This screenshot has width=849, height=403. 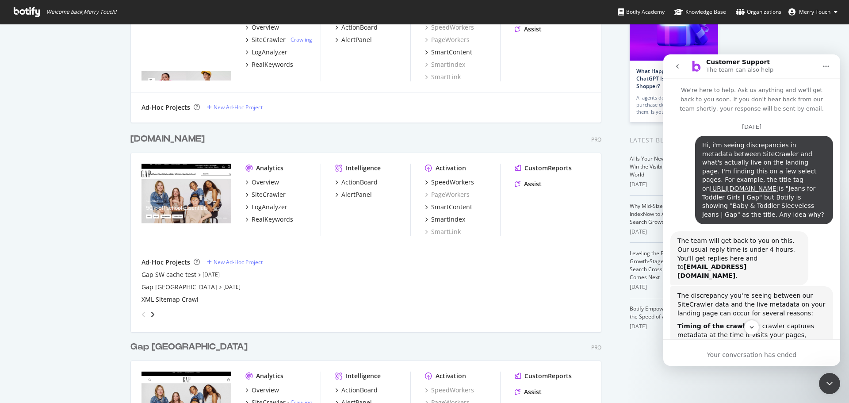 I want to click on img: Gapfactory.com, so click(x=186, y=45).